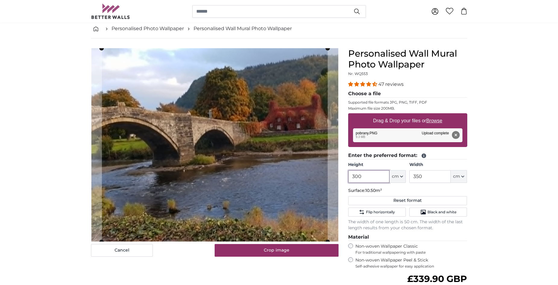  Describe the element at coordinates (411, 263) in the screenshot. I see `label: Non-woven Wallpaper Peel & Stick` at that location.